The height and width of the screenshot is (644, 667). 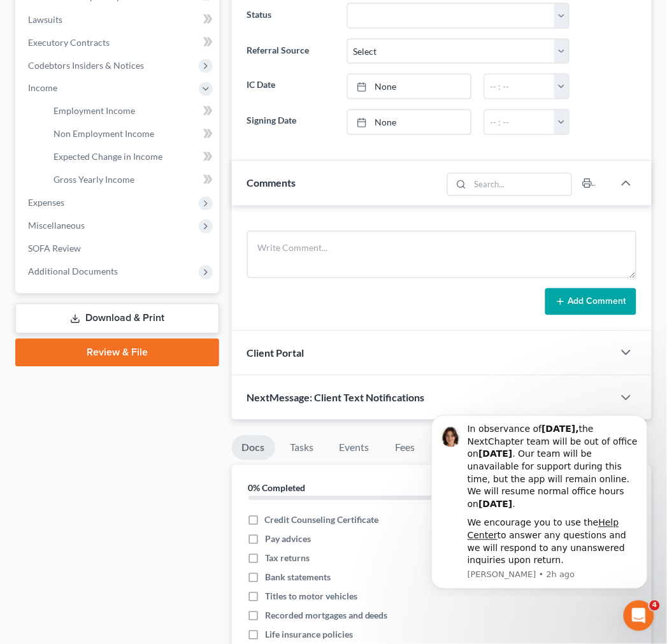 I want to click on a: Fees, so click(x=405, y=447).